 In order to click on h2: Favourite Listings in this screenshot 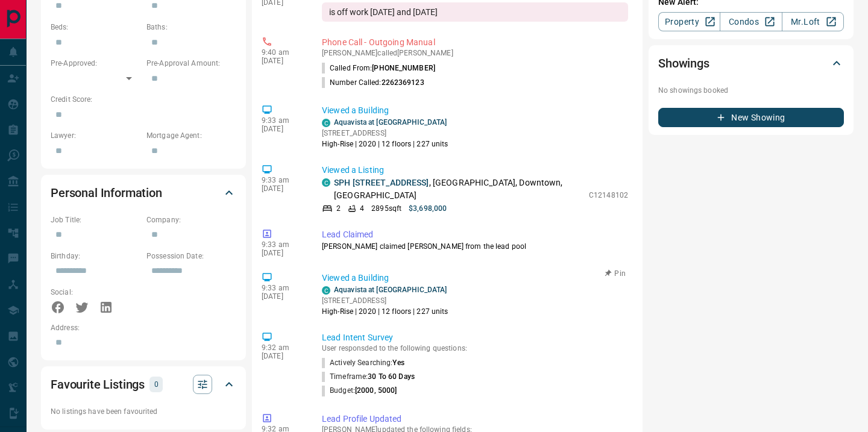, I will do `click(97, 384)`.